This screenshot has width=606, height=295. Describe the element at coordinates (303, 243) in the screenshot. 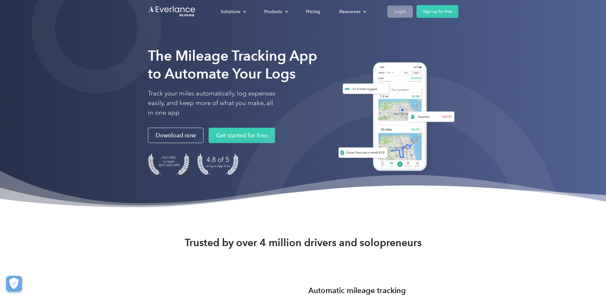

I see `strong: Trusted by over 4 million drivers and solopreneurs` at that location.